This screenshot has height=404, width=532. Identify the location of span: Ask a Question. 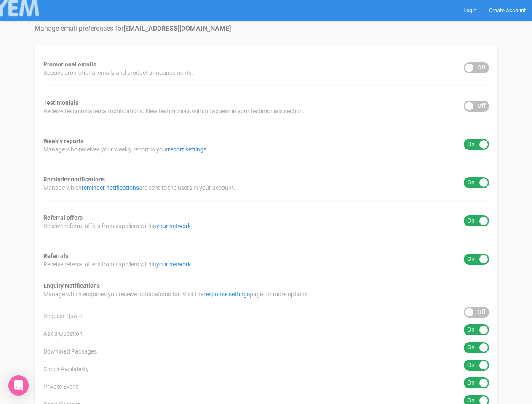
(63, 334).